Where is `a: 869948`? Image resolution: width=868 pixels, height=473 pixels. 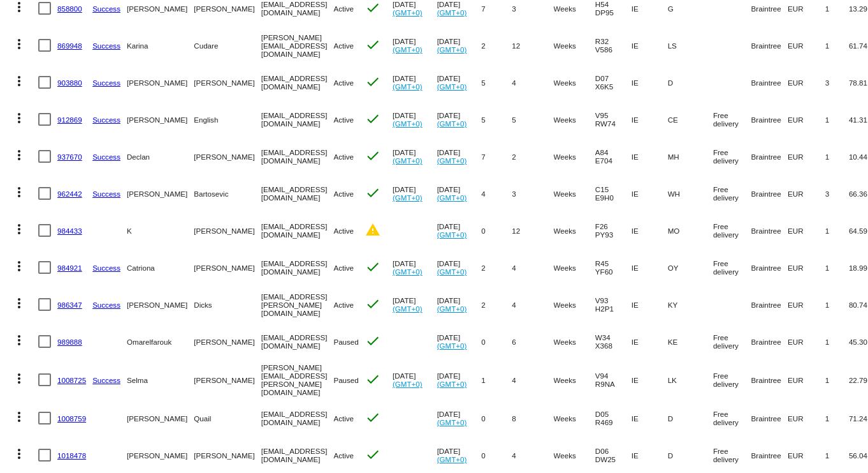
a: 869948 is located at coordinates (70, 45).